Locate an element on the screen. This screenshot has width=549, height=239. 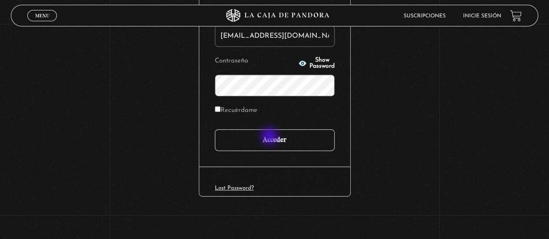
a: Lost Password? is located at coordinates (234, 188).